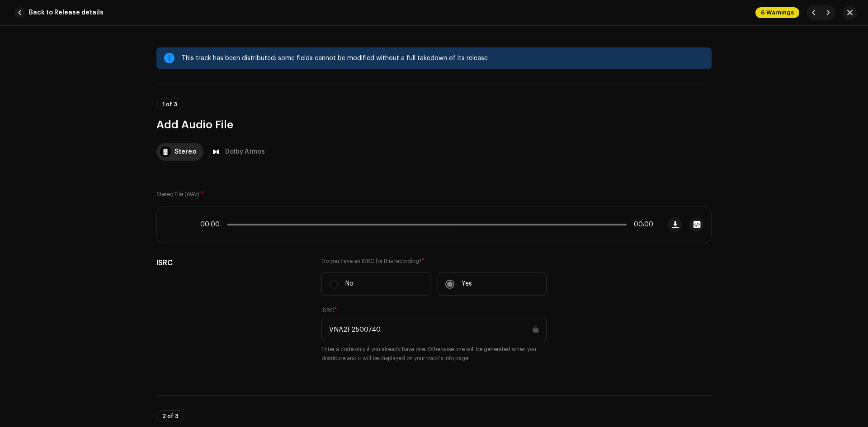 The image size is (868, 427). What do you see at coordinates (467, 284) in the screenshot?
I see `p: Yes` at bounding box center [467, 284].